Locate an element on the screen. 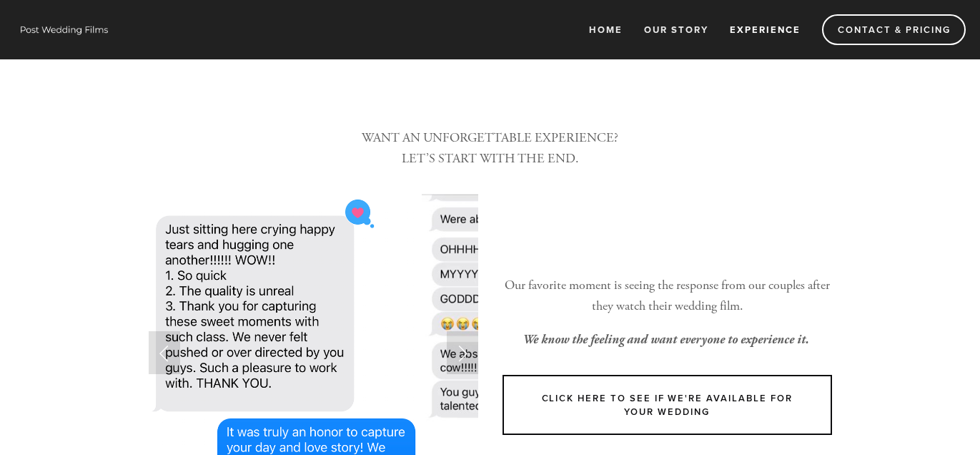 The image size is (980, 455). p: WANT AN UNFORGETTABLE EXPERIENCE? LET’S START WITH THE END. is located at coordinates (490, 149).